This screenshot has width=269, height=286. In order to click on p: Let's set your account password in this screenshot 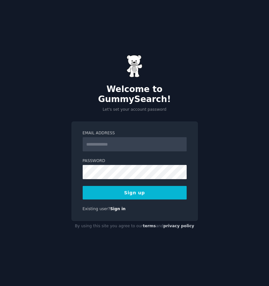, I will do `click(135, 110)`.